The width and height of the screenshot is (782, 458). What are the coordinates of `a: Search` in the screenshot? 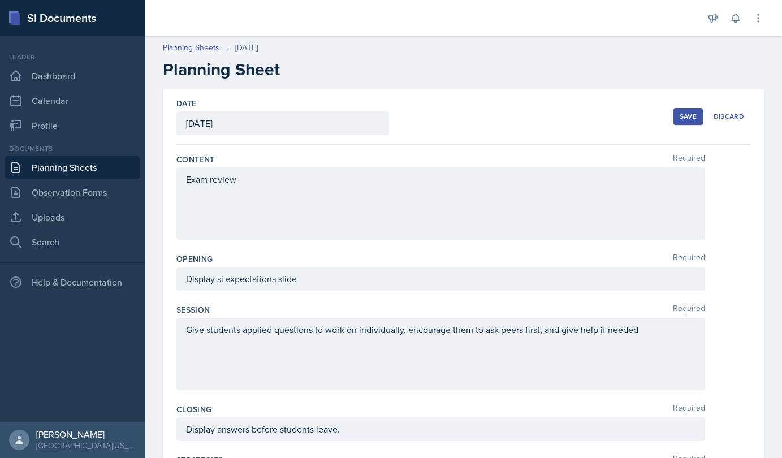 It's located at (72, 242).